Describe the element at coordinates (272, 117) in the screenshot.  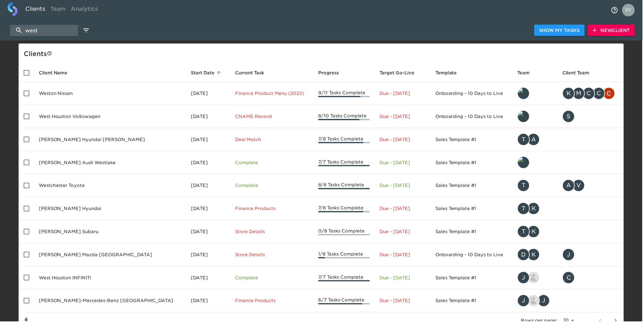
I see `p: CNAME Record` at that location.